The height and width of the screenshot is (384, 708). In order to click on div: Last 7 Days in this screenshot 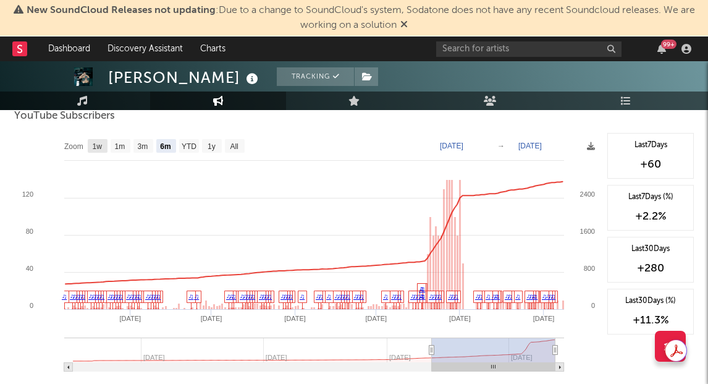, I will do `click(651, 145)`.